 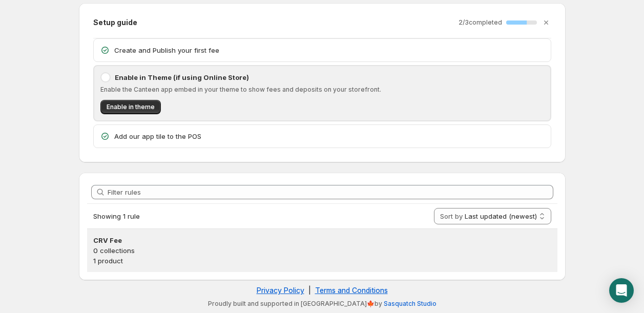 I want to click on p: 0 collections, so click(x=322, y=250).